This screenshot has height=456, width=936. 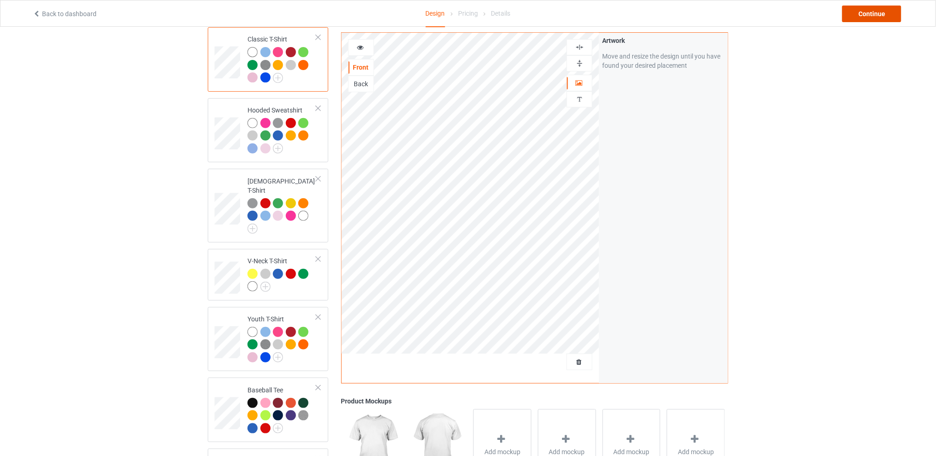 I want to click on div: Front, so click(x=361, y=67).